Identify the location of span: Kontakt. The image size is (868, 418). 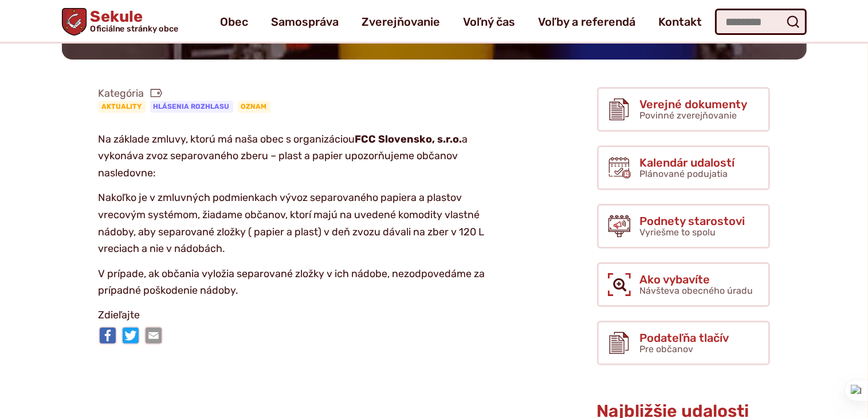
(680, 22).